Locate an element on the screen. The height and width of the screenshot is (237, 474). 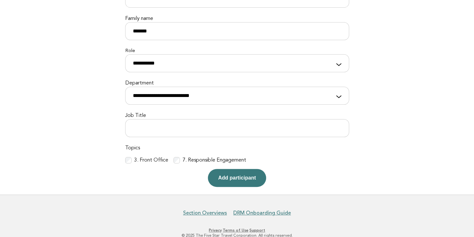
label: 7. Responsible Engagement is located at coordinates (214, 161).